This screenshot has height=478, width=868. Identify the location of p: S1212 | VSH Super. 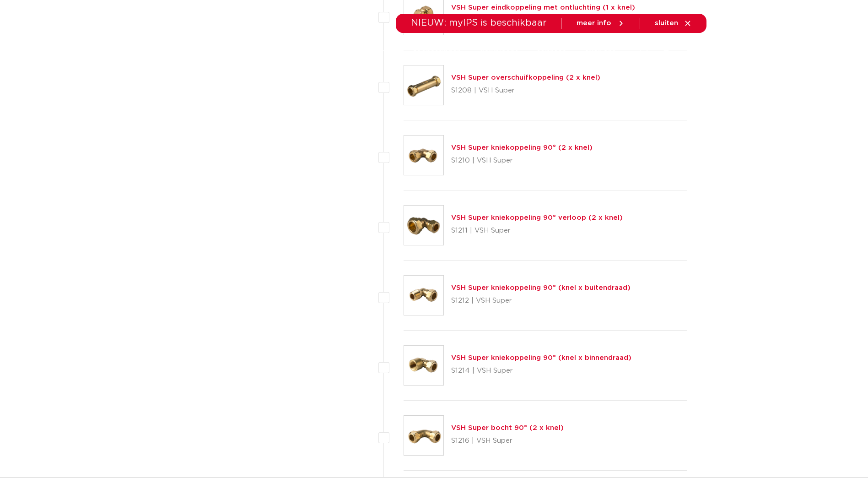
(541, 300).